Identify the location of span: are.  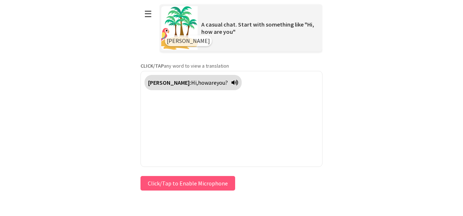
(213, 83).